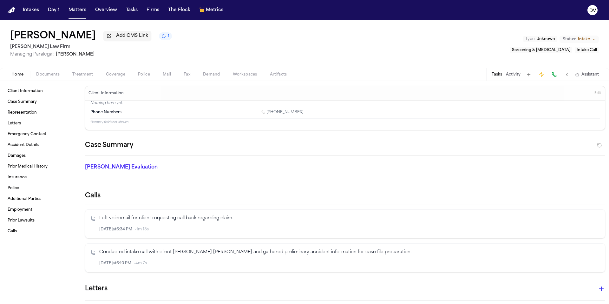 The image size is (609, 304). I want to click on a: Overview, so click(106, 10).